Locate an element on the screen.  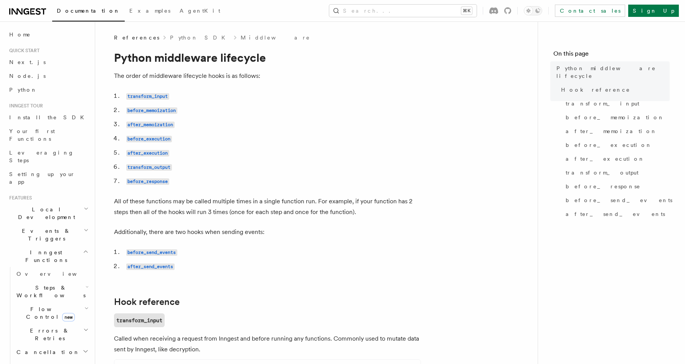
button: Steps & Workflows is located at coordinates (52, 292).